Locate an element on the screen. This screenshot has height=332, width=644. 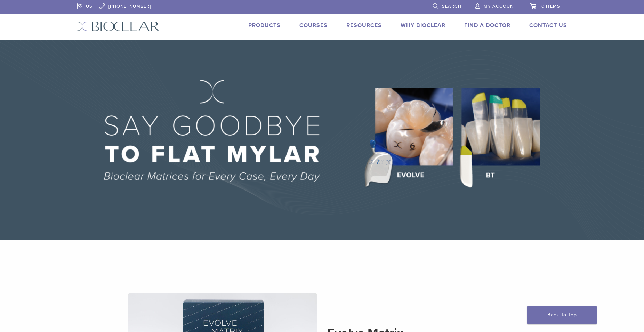
img: Bioclear is located at coordinates (118, 26).